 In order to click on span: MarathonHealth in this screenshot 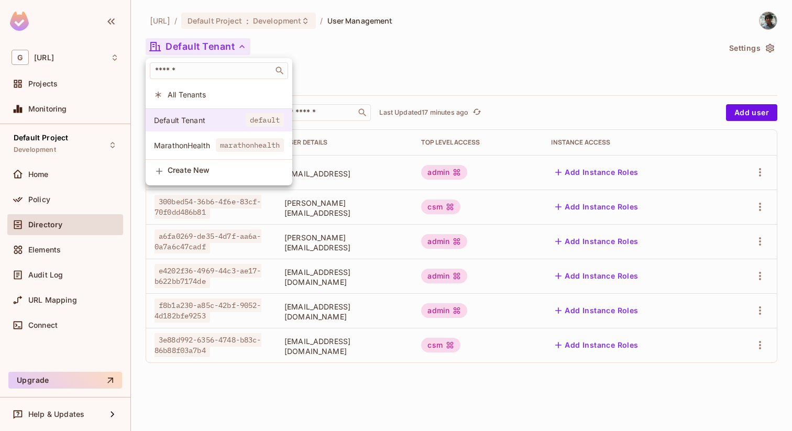, I will do `click(185, 145)`.